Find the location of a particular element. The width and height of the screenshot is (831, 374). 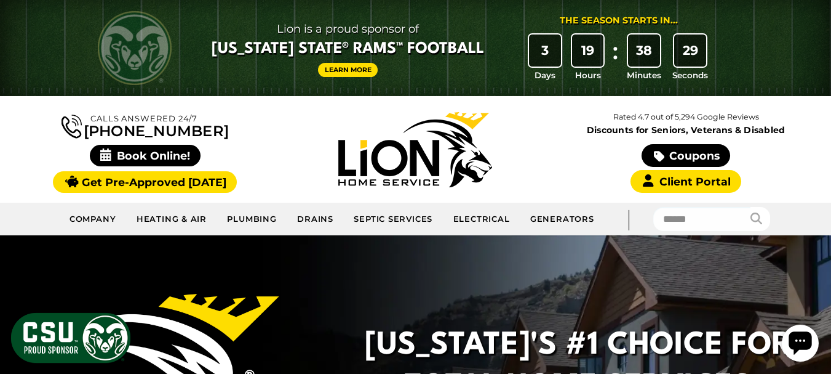

a: Coupons is located at coordinates (686, 155).